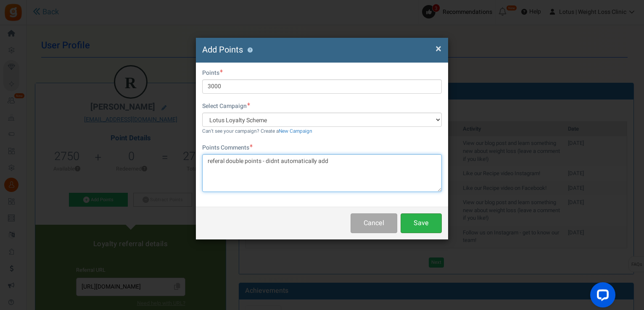  Describe the element at coordinates (212, 73) in the screenshot. I see `label: Points` at that location.